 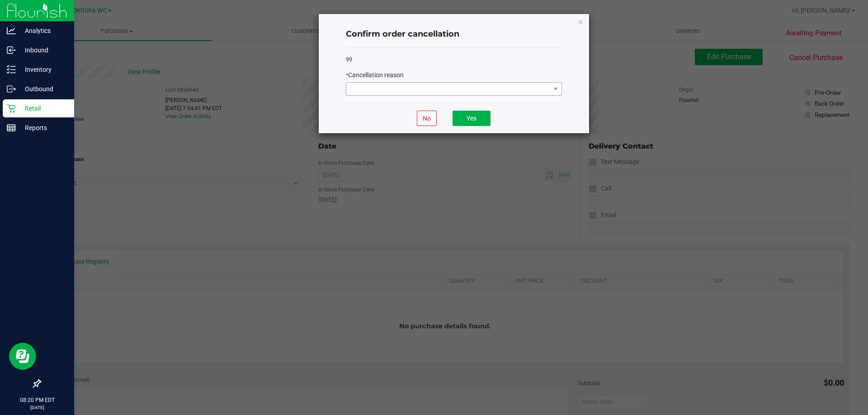 What do you see at coordinates (349, 59) in the screenshot?
I see `span: 99` at bounding box center [349, 59].